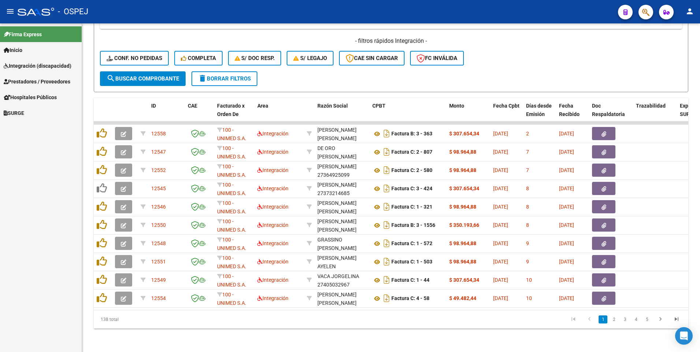  What do you see at coordinates (37, 66) in the screenshot?
I see `span: Integración (discapacidad)` at bounding box center [37, 66].